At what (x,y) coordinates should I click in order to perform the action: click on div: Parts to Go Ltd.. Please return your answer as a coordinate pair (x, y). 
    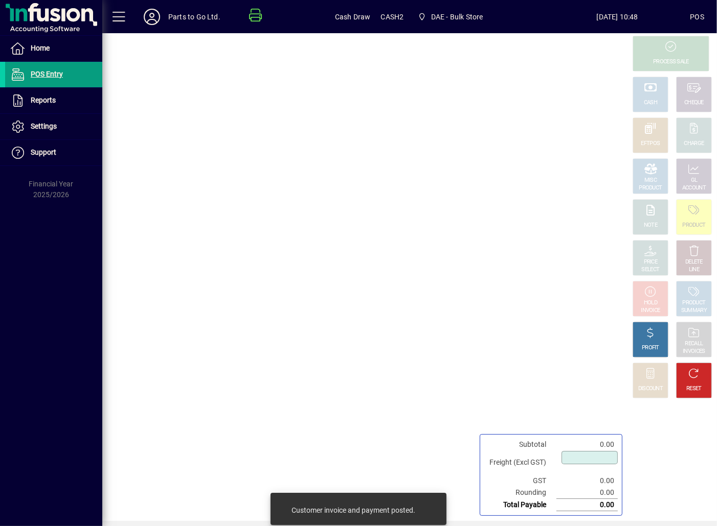
    Looking at the image, I should click on (194, 17).